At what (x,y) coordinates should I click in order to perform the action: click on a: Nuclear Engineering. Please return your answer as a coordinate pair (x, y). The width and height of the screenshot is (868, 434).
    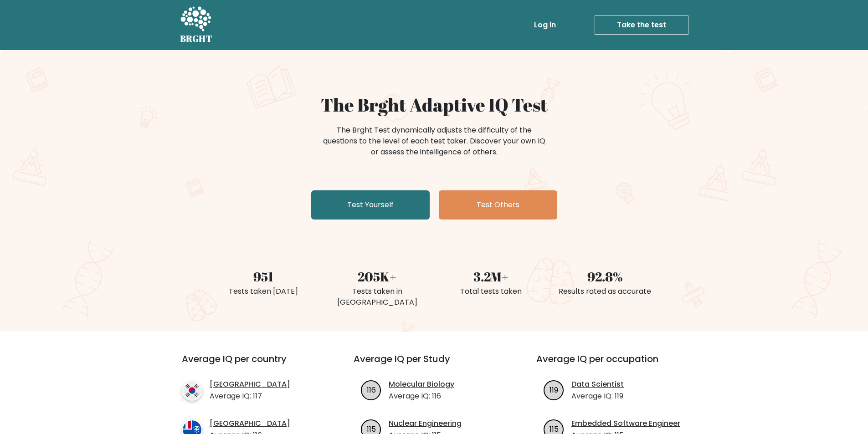
    Looking at the image, I should click on (425, 424).